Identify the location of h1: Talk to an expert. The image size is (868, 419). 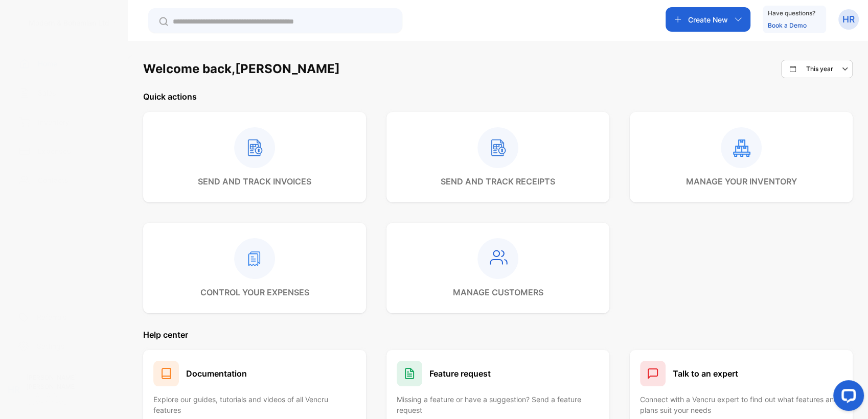
(705, 373).